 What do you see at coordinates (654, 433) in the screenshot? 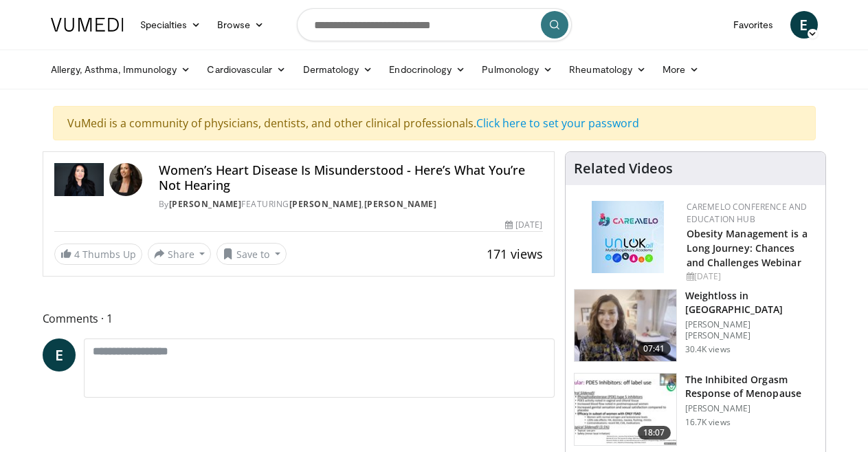
I see `span: 18:07` at bounding box center [654, 433].